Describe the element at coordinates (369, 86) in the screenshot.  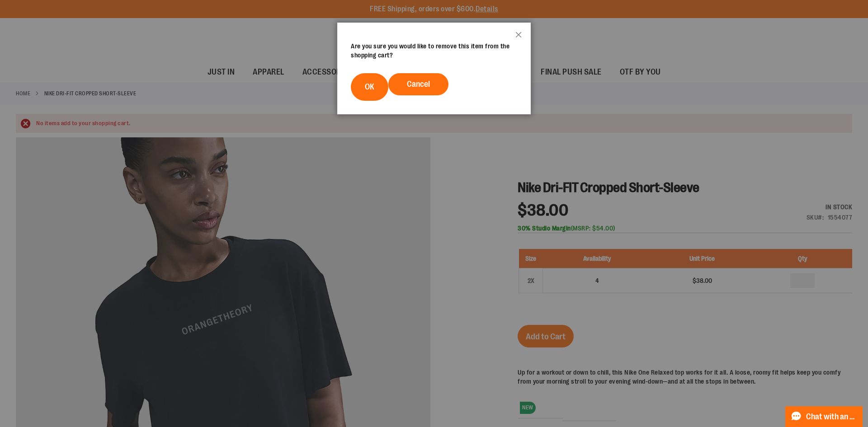
I see `span: OK` at that location.